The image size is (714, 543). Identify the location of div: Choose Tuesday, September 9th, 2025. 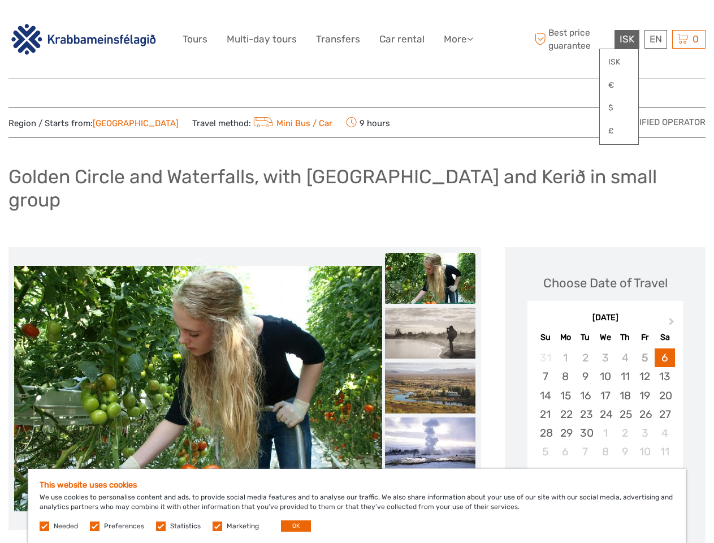
(585, 376).